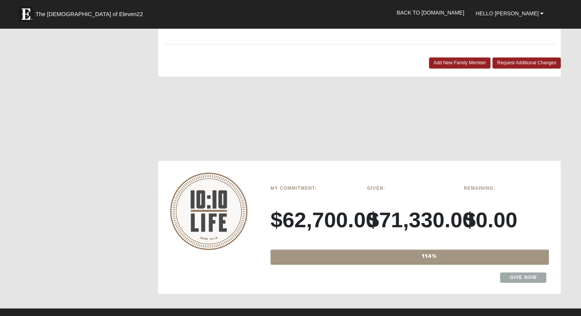  What do you see at coordinates (410, 219) in the screenshot?
I see `h3: $71,330.00` at bounding box center [410, 219].